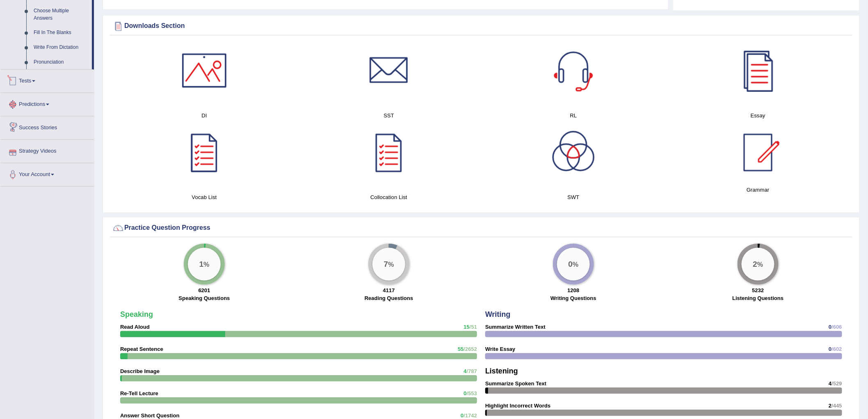 The image size is (868, 419). What do you see at coordinates (461, 349) in the screenshot?
I see `span: 55` at bounding box center [461, 349].